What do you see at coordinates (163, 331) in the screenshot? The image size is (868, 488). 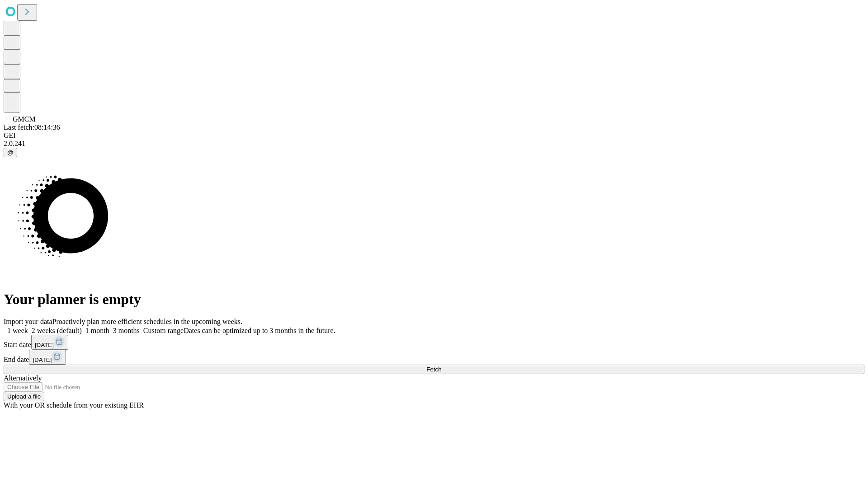 I see `span: Custom range` at bounding box center [163, 331].